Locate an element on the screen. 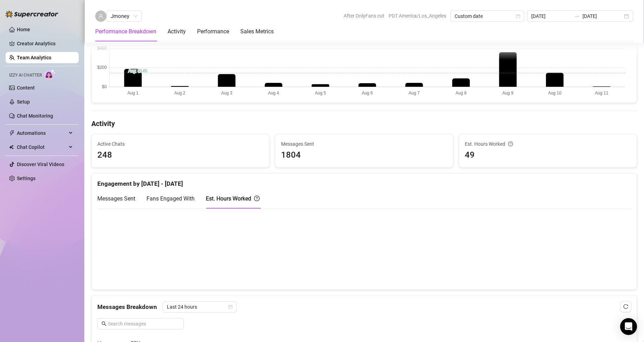 This screenshot has width=644, height=342. a: Content is located at coordinates (26, 88).